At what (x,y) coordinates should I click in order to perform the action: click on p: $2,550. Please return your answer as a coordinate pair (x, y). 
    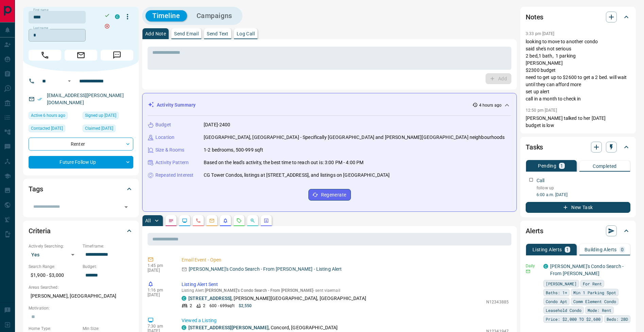
    Looking at the image, I should click on (245, 306).